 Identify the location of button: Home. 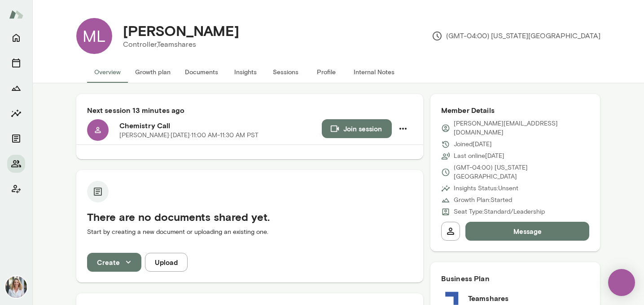
(16, 37).